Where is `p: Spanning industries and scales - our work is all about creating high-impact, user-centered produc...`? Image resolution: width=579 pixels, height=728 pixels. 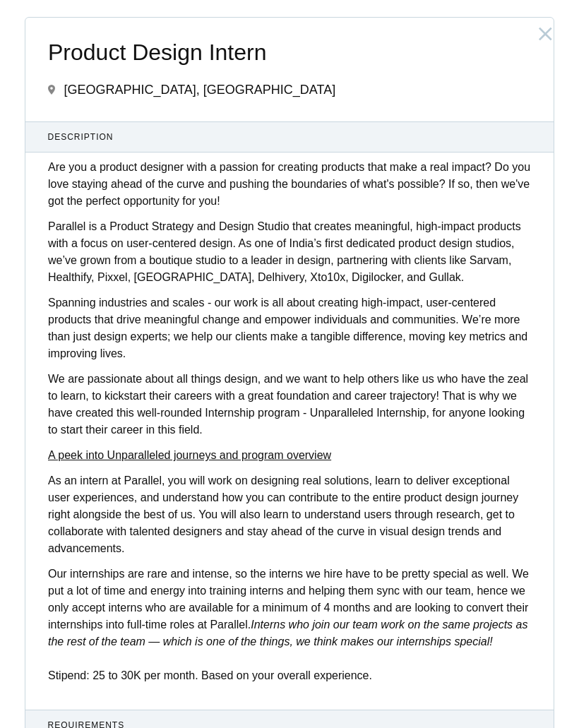 p: Spanning industries and scales - our work is all about creating high-impact, user-centered produc... is located at coordinates (290, 328).